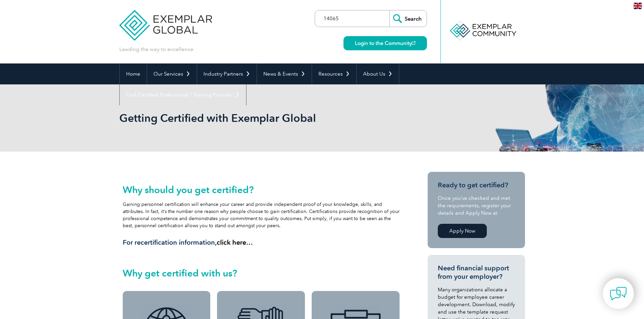  I want to click on a: Industry Partners, so click(227, 74).